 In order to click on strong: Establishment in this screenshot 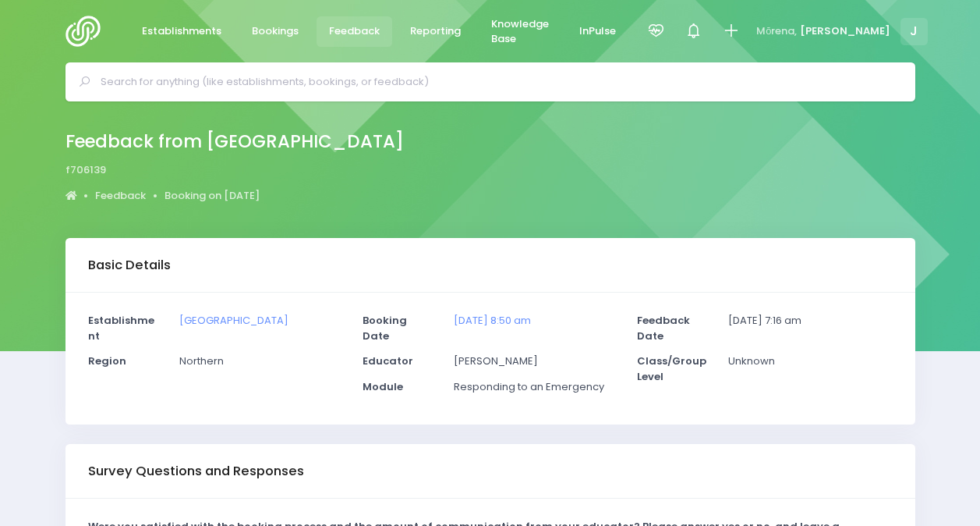, I will do `click(121, 328)`.